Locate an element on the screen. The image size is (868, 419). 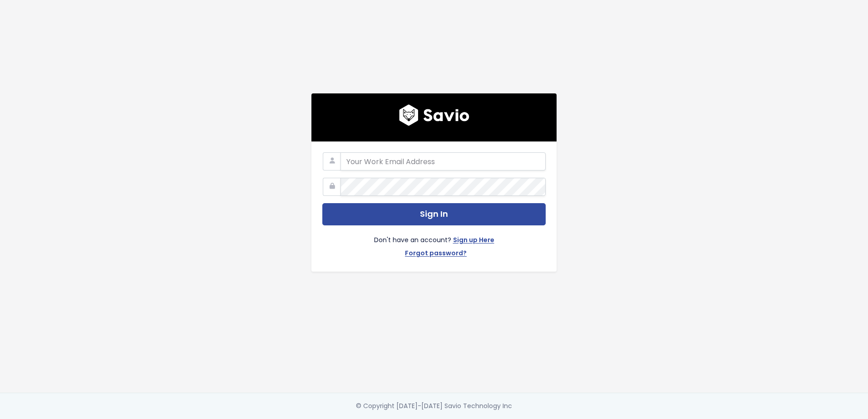
a: Forgot password? is located at coordinates (436, 254).